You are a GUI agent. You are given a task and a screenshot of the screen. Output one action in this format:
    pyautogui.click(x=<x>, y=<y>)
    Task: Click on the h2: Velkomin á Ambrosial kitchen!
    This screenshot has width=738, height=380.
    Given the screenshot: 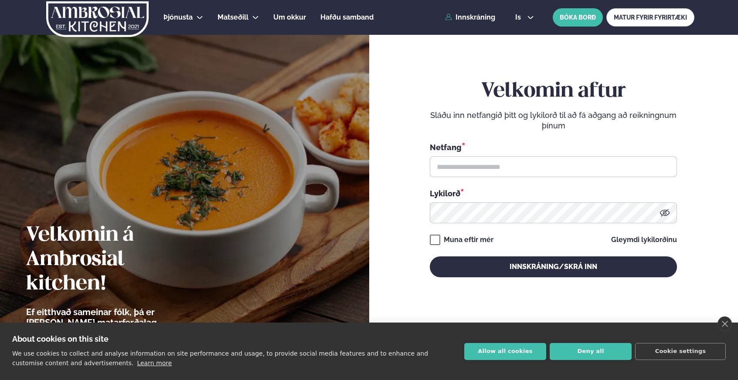 What is the action you would take?
    pyautogui.click(x=116, y=260)
    